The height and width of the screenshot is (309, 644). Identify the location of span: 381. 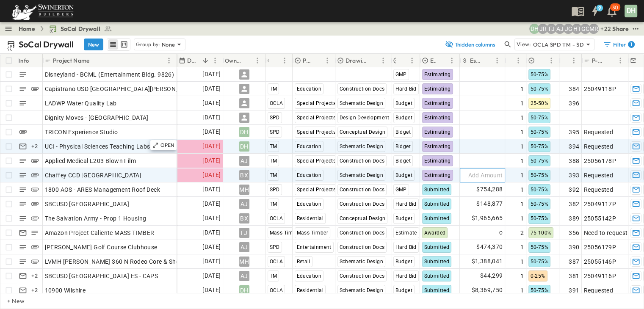
(574, 276).